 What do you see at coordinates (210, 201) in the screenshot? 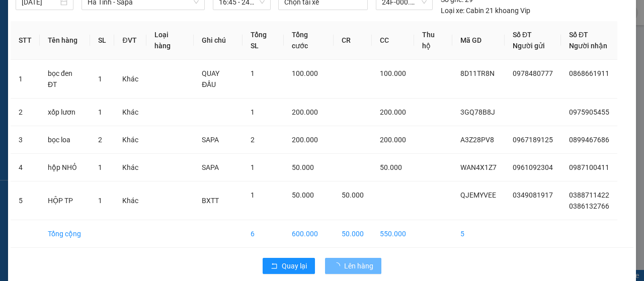
I see `span: BXTT` at bounding box center [210, 201].